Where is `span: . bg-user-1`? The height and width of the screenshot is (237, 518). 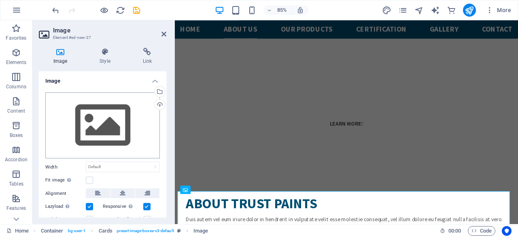
span: . bg-user-1 is located at coordinates (76, 231).